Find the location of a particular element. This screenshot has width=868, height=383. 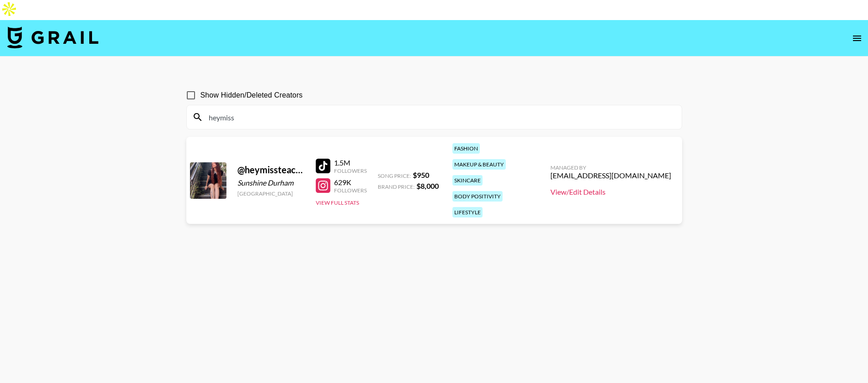

strong: $ 950 is located at coordinates (421, 175).